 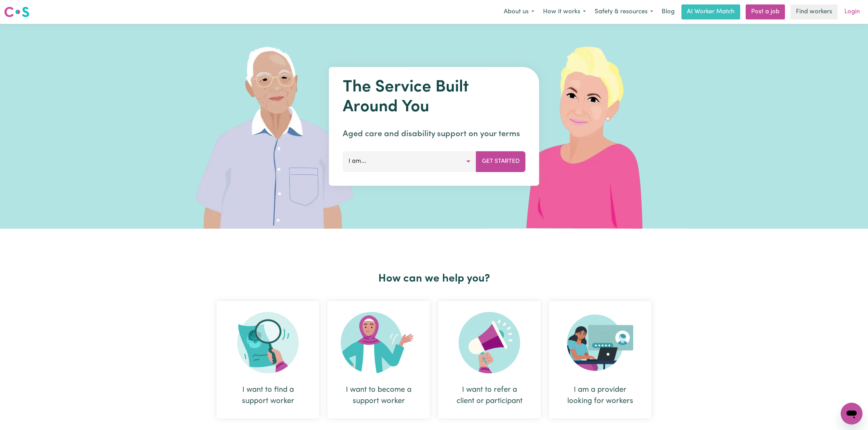 I want to click on img: Search, so click(x=268, y=343).